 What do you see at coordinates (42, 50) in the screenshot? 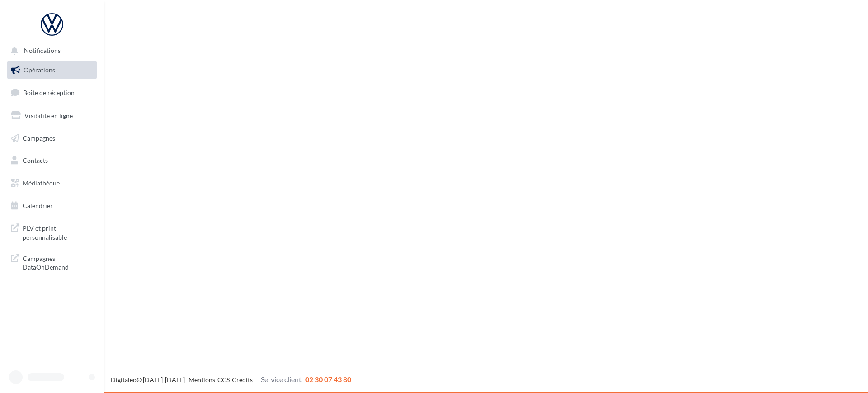
I see `span: Notifications` at bounding box center [42, 50].